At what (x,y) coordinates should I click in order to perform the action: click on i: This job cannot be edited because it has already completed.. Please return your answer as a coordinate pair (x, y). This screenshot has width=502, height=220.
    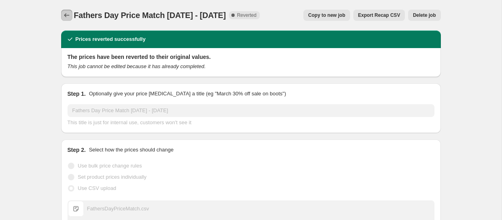
    Looking at the image, I should click on (137, 66).